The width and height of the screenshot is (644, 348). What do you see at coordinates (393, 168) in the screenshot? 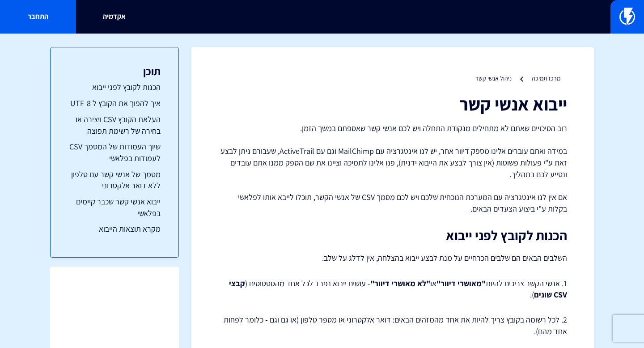
I see `p: רוב הסיכויים שאתם לא מתחילים מנקודת התחלה ויש לכם אנשי קשר שאספתם במשך הזמן. במידה ואתם עוברים אל...` at bounding box center [393, 168].